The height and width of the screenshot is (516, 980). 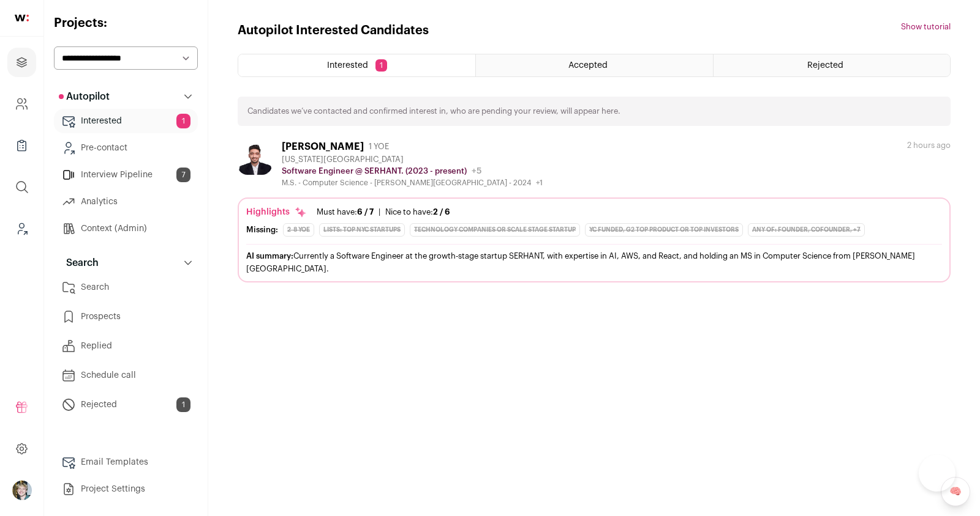 I want to click on h2: Projects:, so click(x=126, y=23).